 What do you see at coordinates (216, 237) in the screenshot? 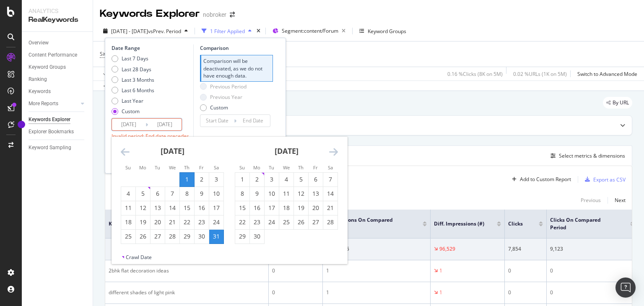
I see `td: Selected as start date. Saturday, August 31, 2024` at bounding box center [216, 237].